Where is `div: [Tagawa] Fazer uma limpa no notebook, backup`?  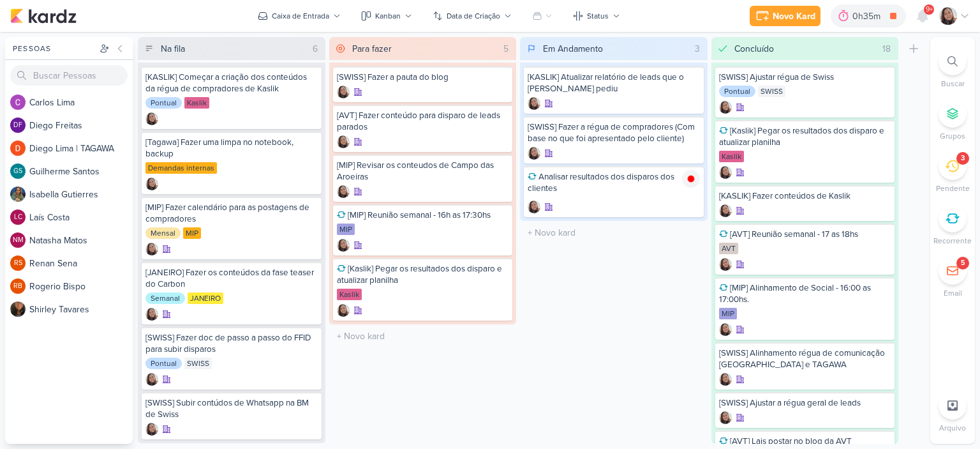 div: [Tagawa] Fazer uma limpa no notebook, backup is located at coordinates (232, 148).